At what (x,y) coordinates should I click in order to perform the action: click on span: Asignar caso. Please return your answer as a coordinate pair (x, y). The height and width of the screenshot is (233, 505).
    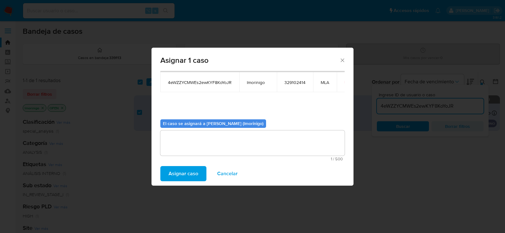
    Looking at the image, I should click on (183, 174).